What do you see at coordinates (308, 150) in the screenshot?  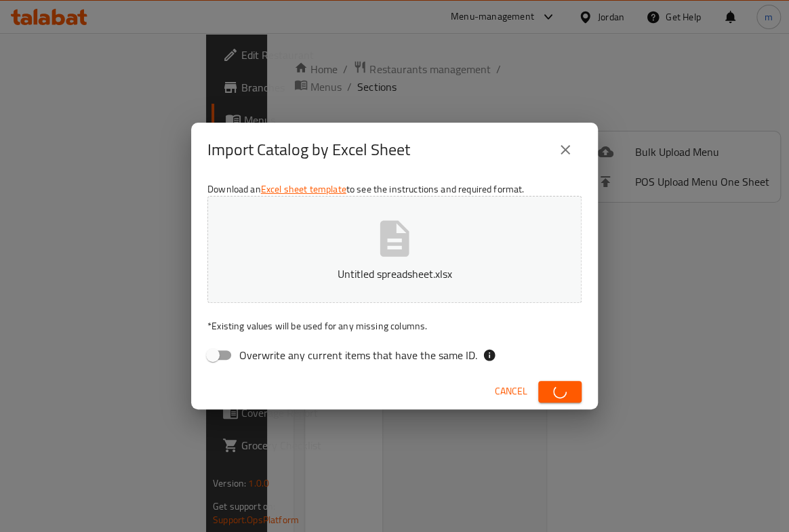 I see `h2: Import Catalog by Excel Sheet` at bounding box center [308, 150].